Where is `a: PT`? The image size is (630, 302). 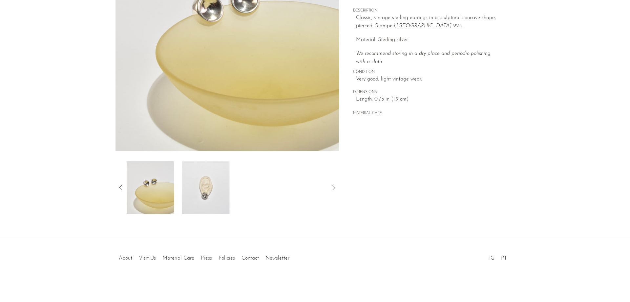
a: PT is located at coordinates (504, 258).